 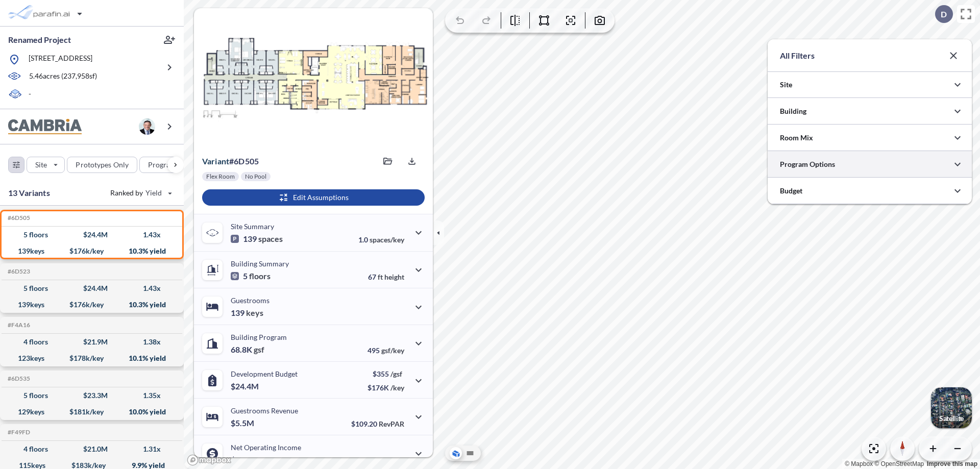 I want to click on p: $176K, so click(x=386, y=388).